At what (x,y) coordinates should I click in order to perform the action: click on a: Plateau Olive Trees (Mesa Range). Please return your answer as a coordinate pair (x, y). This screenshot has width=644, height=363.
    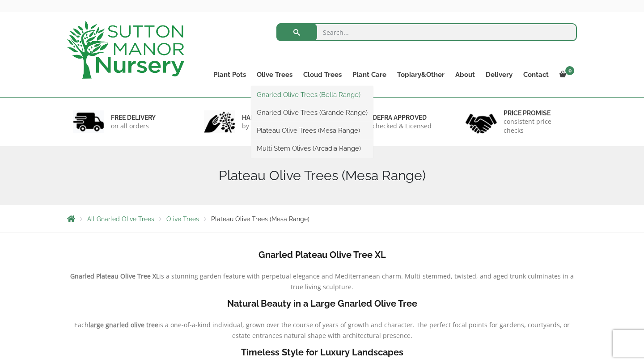
    Looking at the image, I should click on (312, 131).